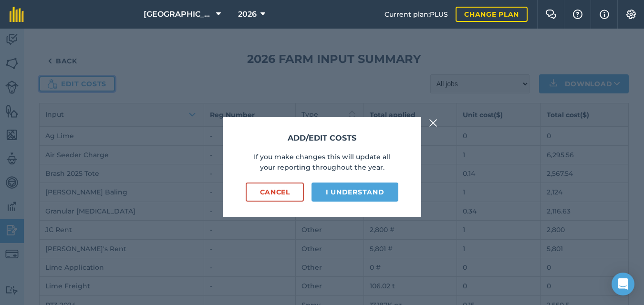 The width and height of the screenshot is (644, 305). I want to click on a: Change plan, so click(491, 14).